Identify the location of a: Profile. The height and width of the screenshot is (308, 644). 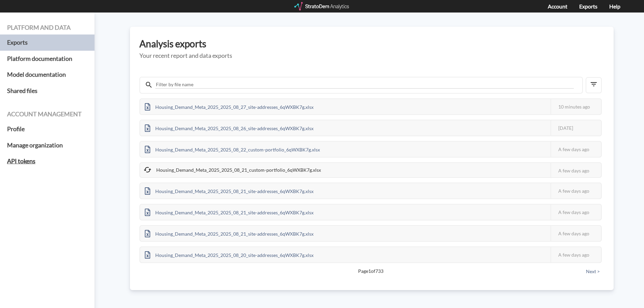
(47, 129).